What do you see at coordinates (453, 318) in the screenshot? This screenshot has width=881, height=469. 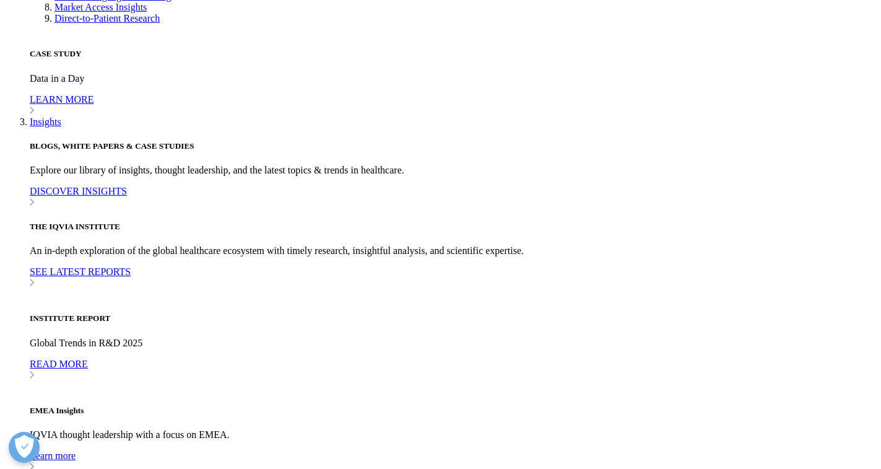 I see `h5: INSTITUTE REPORT` at bounding box center [453, 318].